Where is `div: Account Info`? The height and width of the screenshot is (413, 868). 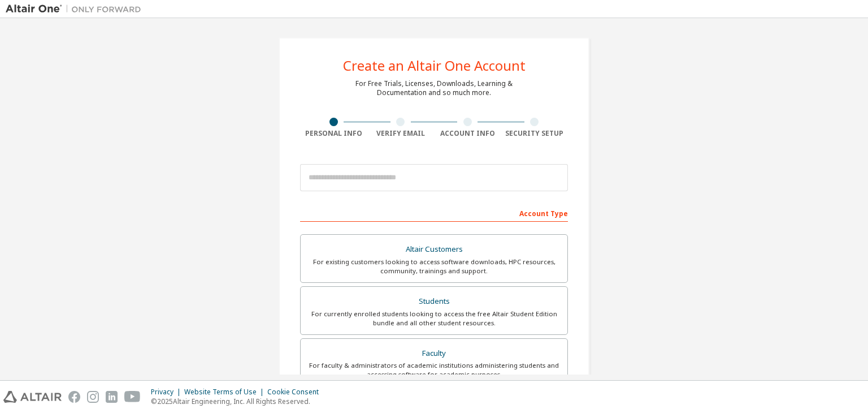 div: Account Info is located at coordinates (468, 134).